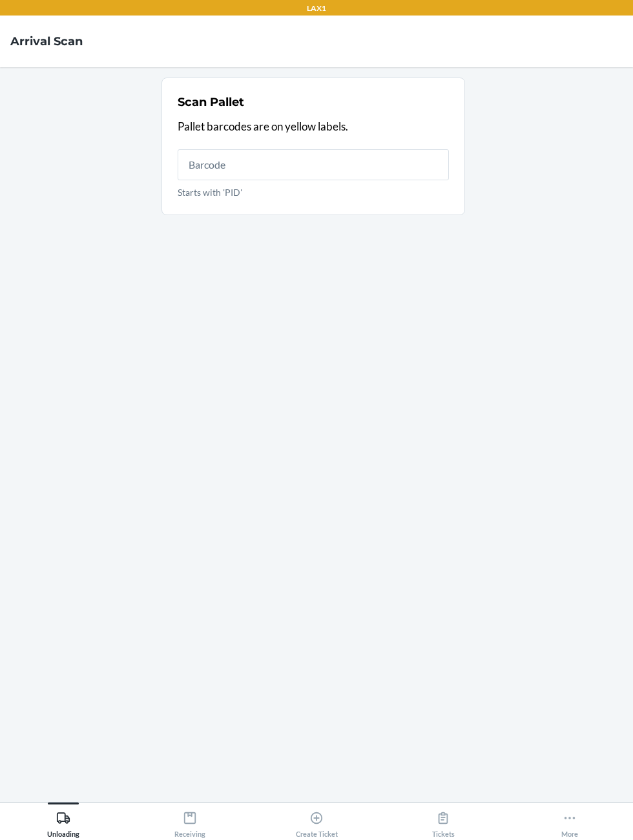  What do you see at coordinates (190, 822) in the screenshot?
I see `div: Receiving` at bounding box center [190, 822].